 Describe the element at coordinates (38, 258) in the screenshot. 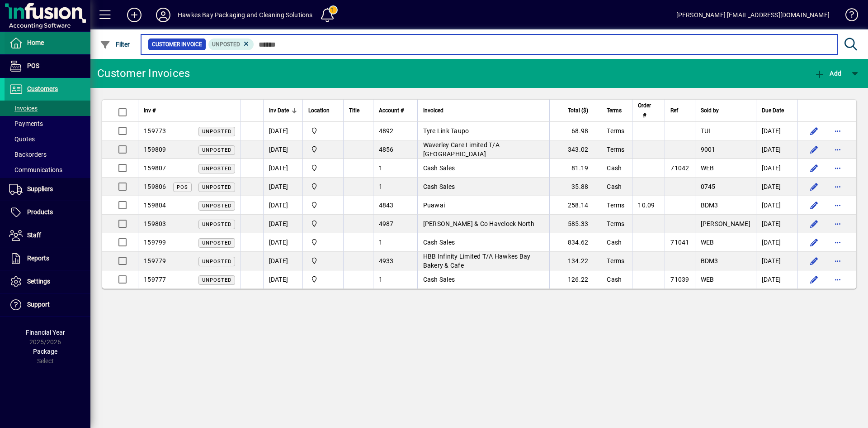

I see `span: Reports` at that location.